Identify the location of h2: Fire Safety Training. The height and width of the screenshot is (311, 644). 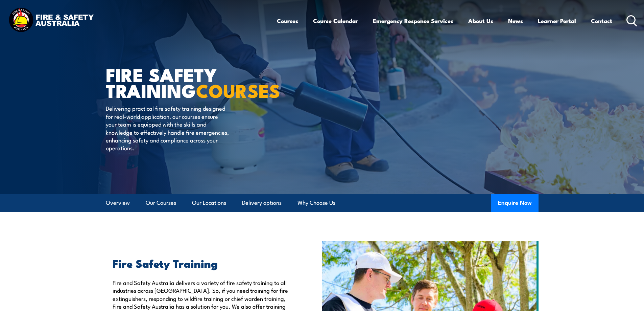
(202, 263).